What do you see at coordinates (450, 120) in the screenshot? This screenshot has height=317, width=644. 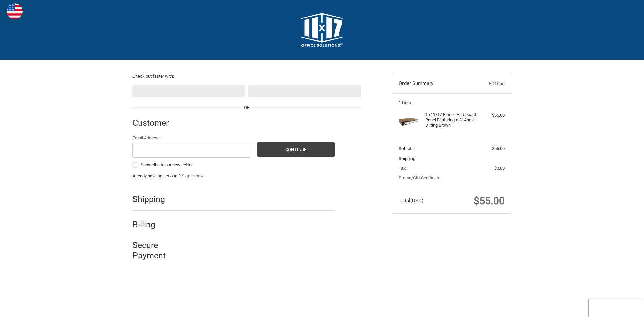 I see `h4: 1 x 11x17 Binder Hardboard Panel Featuring a 3" Angle-D Ring Brown` at bounding box center [450, 120].